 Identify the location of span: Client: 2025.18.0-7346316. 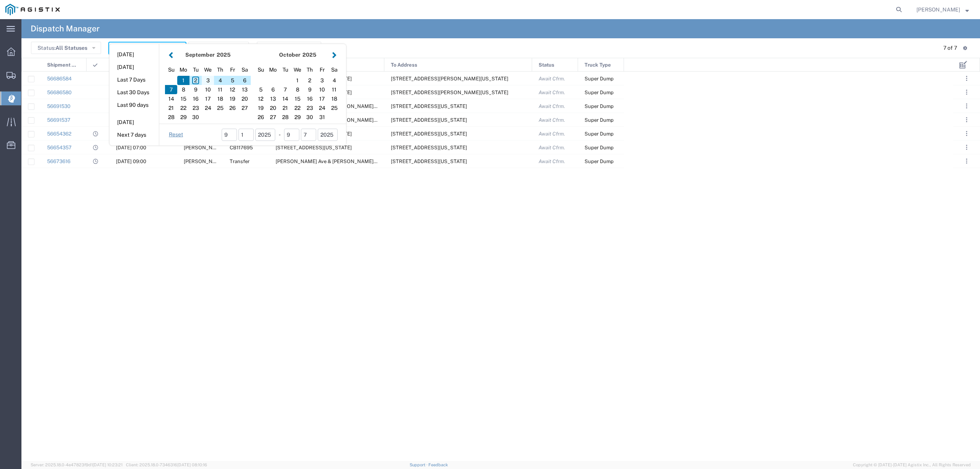
(167, 464).